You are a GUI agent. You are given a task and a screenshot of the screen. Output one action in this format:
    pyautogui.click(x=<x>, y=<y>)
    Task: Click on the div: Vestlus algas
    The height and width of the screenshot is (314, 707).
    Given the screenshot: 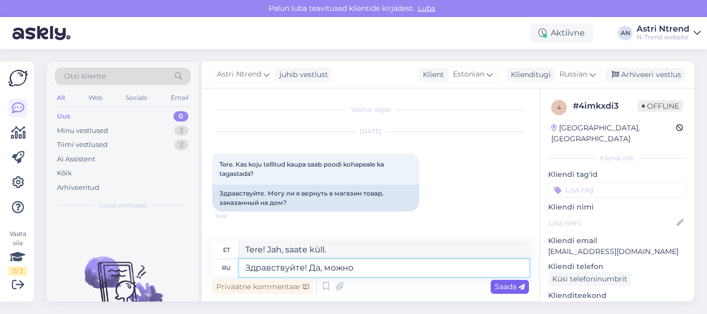 What is the action you would take?
    pyautogui.click(x=371, y=110)
    